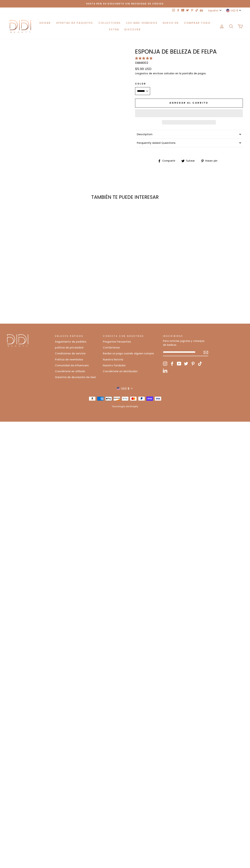 This screenshot has height=868, width=250. What do you see at coordinates (213, 10) in the screenshot?
I see `span: Español` at bounding box center [213, 10].